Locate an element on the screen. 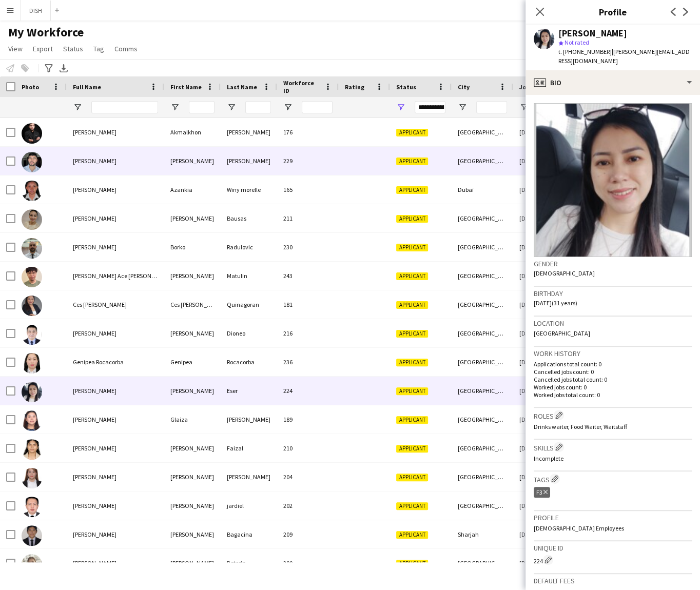 Image resolution: width=700 pixels, height=590 pixels. img: Bernadette Bausas is located at coordinates (32, 219).